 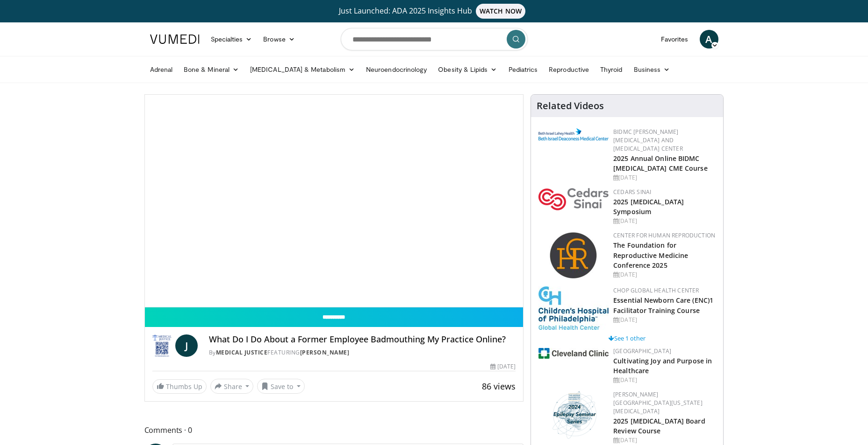 I want to click on h4: What Do I Do About a Former Employee Badmouthing My Practice Online?, so click(x=362, y=340).